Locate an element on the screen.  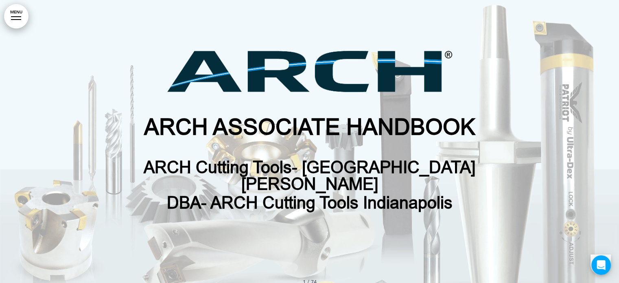
strong: DBA- ARCH Cutting Tools Indianapolis is located at coordinates (310, 203).